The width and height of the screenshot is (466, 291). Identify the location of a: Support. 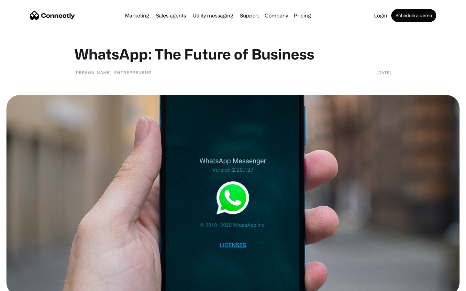
(249, 16).